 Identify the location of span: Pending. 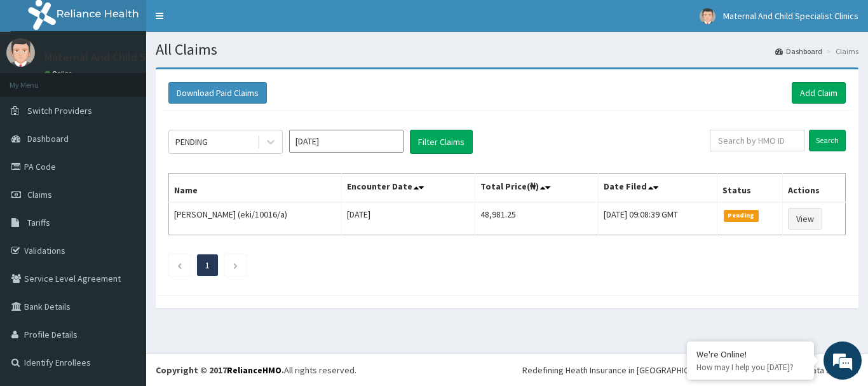
(741, 215).